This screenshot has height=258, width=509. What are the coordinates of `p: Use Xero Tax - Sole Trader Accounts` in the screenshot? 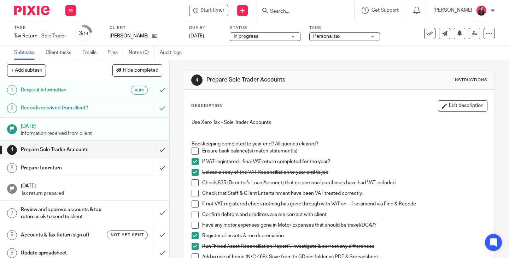 It's located at (339, 123).